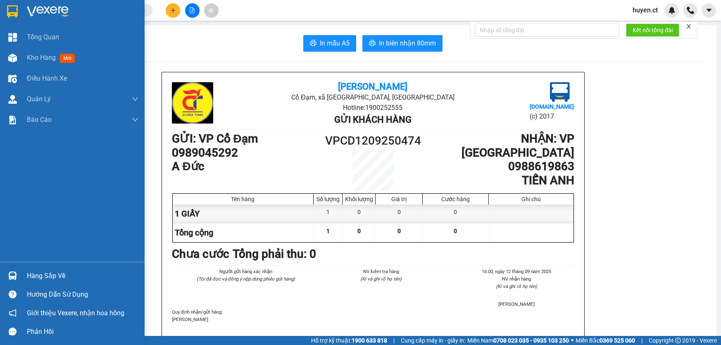 This screenshot has height=345, width=721. I want to click on strong: 1900 633 818, so click(369, 341).